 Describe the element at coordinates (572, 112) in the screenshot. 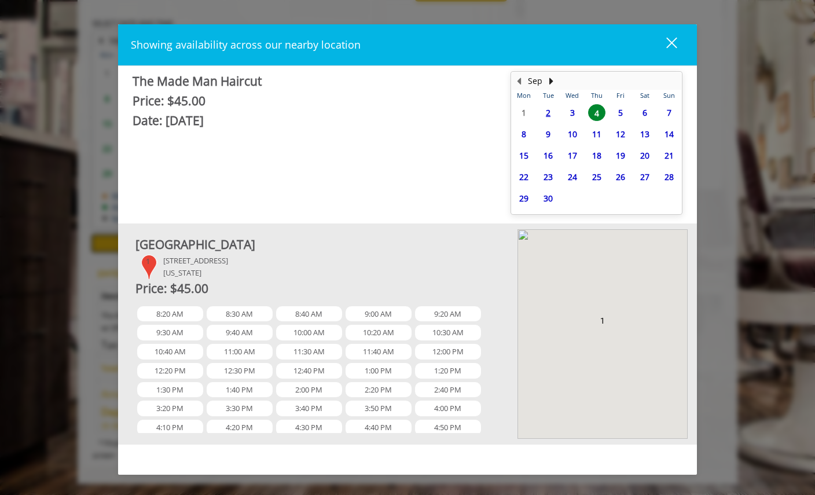

I see `td: Select day3` at that location.